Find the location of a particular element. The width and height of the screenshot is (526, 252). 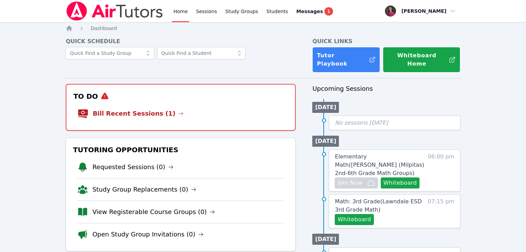

button: Join Now is located at coordinates (356, 183).